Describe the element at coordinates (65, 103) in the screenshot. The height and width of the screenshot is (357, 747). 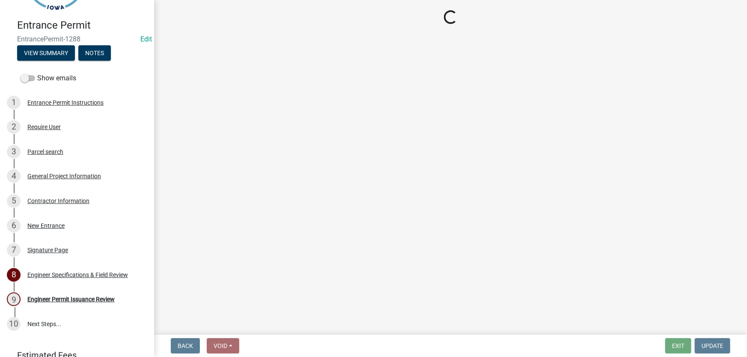
I see `div: Entrance Permit Instructions` at that location.